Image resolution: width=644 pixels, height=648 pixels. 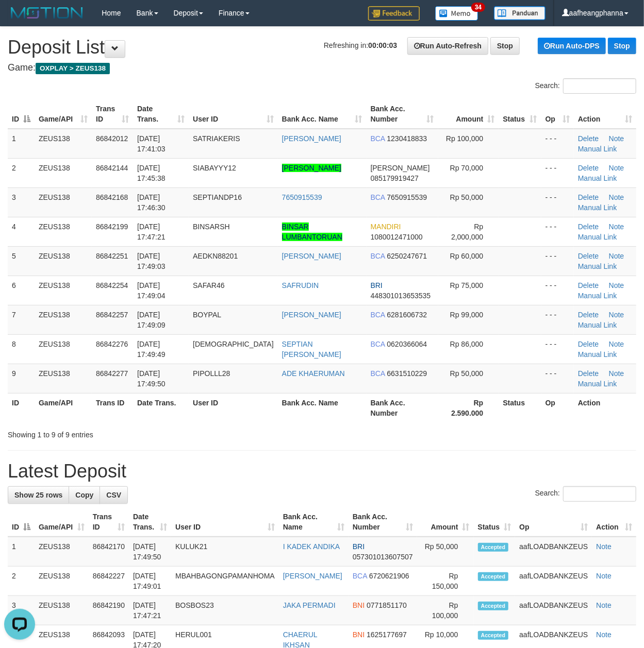 I want to click on span: Copy 085179919427 to clipboard, so click(x=394, y=178).